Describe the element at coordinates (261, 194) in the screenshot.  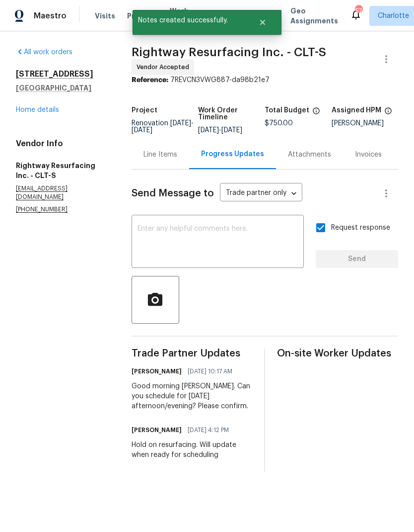
I see `div: Trade partner only` at that location.